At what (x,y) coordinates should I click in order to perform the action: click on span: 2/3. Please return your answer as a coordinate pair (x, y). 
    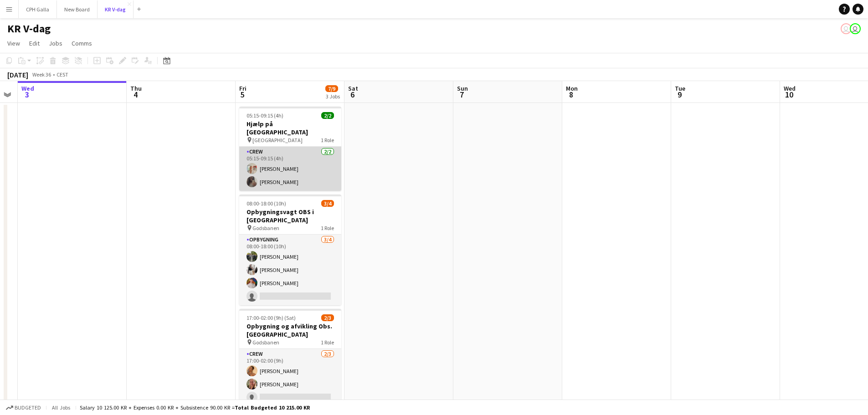
    Looking at the image, I should click on (328, 317).